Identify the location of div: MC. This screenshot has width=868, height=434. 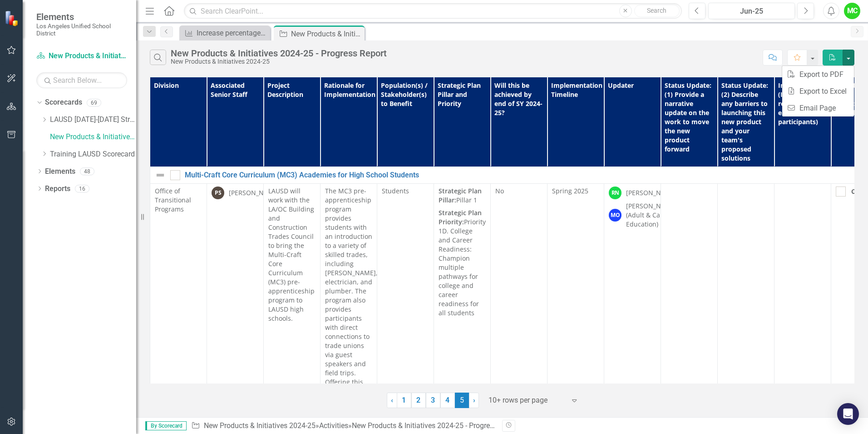
(852, 11).